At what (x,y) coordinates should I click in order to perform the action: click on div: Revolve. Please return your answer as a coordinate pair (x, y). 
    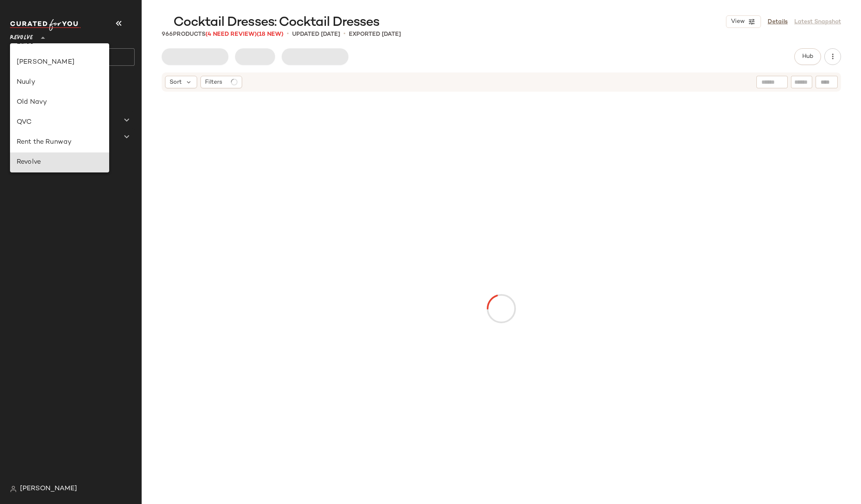
    Looking at the image, I should click on (60, 163).